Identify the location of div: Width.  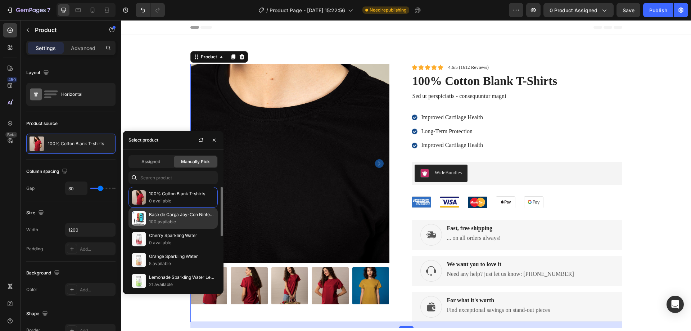
(32, 230).